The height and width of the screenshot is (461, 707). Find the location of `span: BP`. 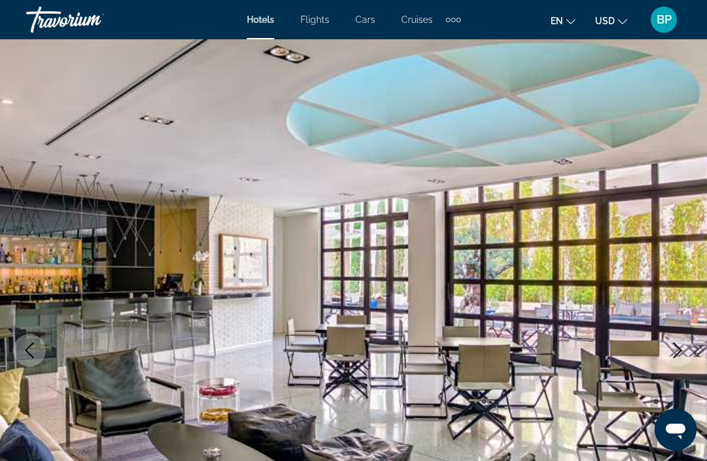

span: BP is located at coordinates (664, 20).